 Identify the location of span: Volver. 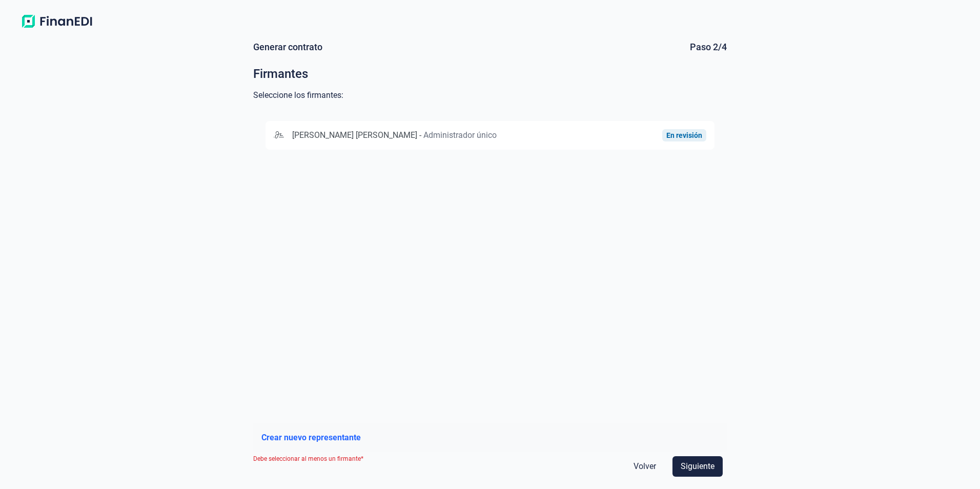
(645, 467).